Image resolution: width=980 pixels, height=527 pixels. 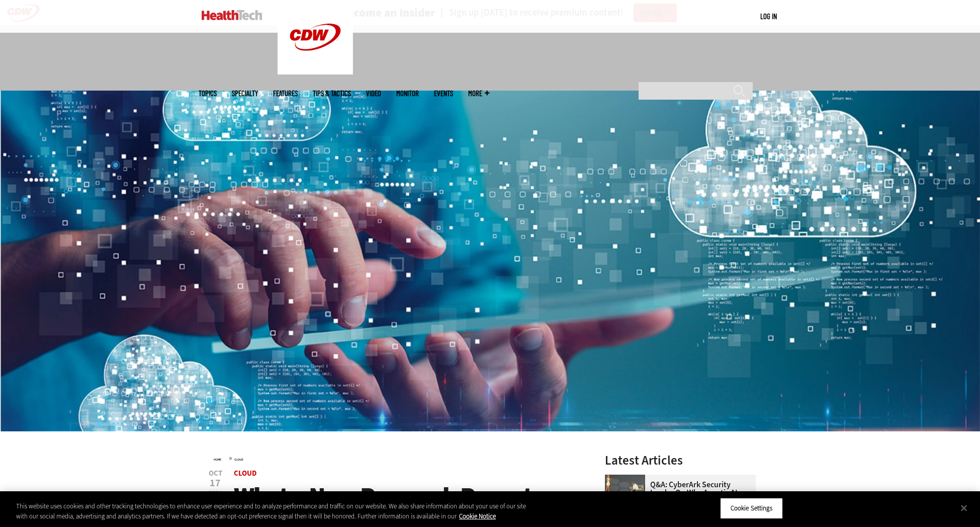 What do you see at coordinates (215, 483) in the screenshot?
I see `span: 17` at bounding box center [215, 483].